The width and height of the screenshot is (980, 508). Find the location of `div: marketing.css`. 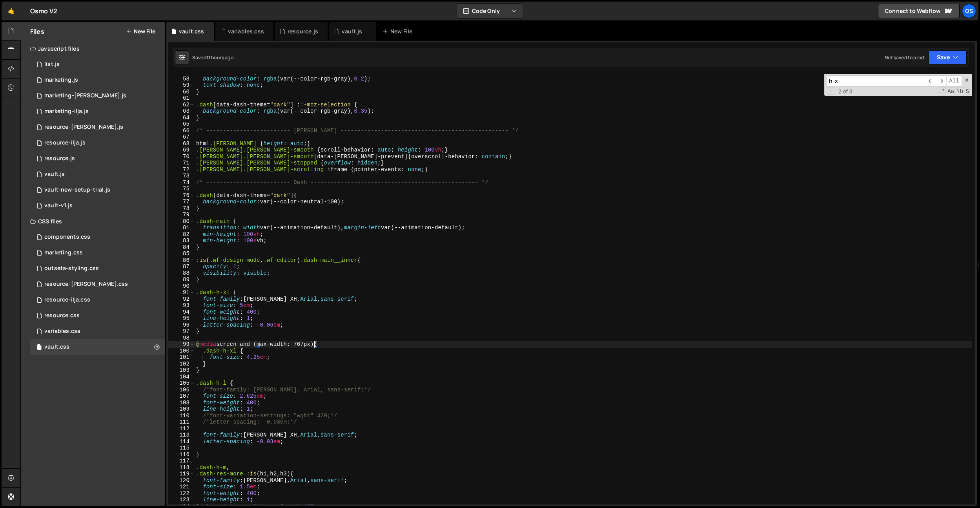

div: marketing.css is located at coordinates (64, 253).